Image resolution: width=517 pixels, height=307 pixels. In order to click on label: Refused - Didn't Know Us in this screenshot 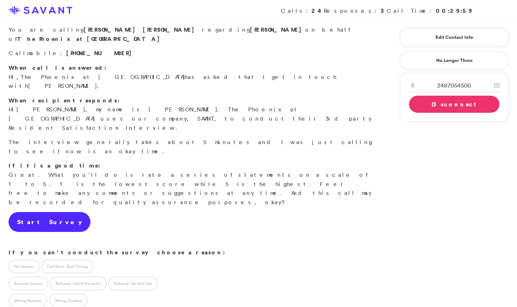, I will do `click(78, 284)`.